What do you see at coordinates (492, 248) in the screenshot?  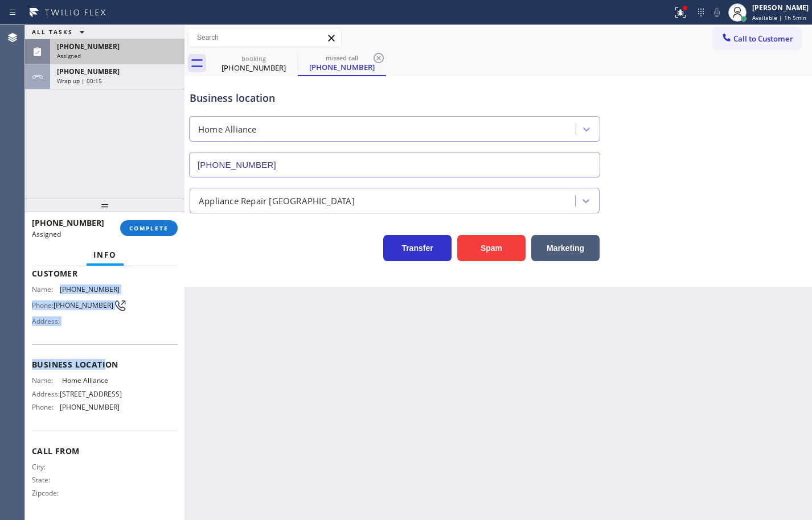 I see `button: Spam` at bounding box center [492, 248].